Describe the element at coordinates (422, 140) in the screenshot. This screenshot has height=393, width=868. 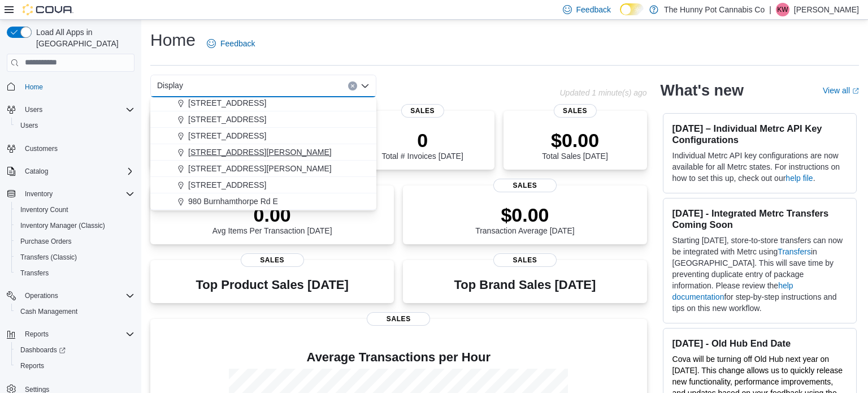
I see `p: 0` at that location.